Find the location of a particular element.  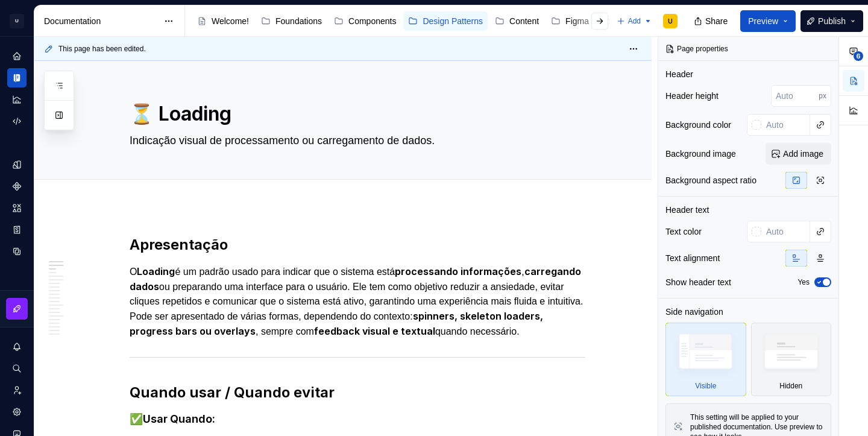

a: Home is located at coordinates (17, 56).